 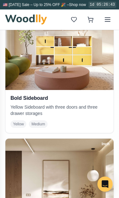 I want to click on div: Inch, so click(x=105, y=144).